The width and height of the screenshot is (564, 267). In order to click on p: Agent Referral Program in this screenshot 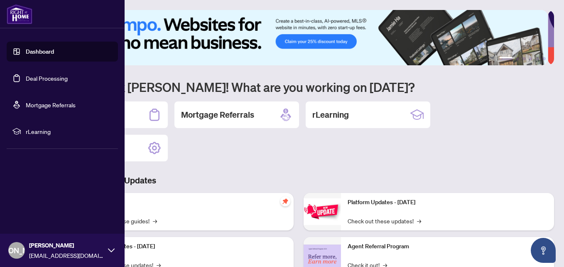, I will do `click(448, 246)`.